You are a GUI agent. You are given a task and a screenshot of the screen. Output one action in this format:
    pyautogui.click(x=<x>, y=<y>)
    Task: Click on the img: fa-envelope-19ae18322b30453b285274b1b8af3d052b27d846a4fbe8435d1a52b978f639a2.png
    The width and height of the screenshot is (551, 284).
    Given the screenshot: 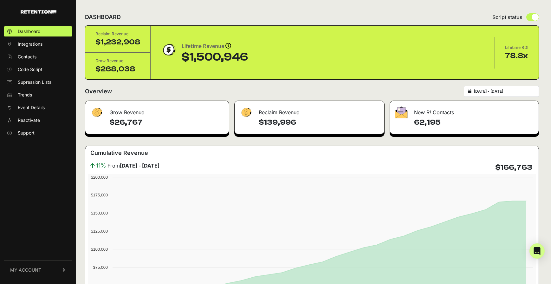 What is the action you would take?
    pyautogui.click(x=402, y=112)
    